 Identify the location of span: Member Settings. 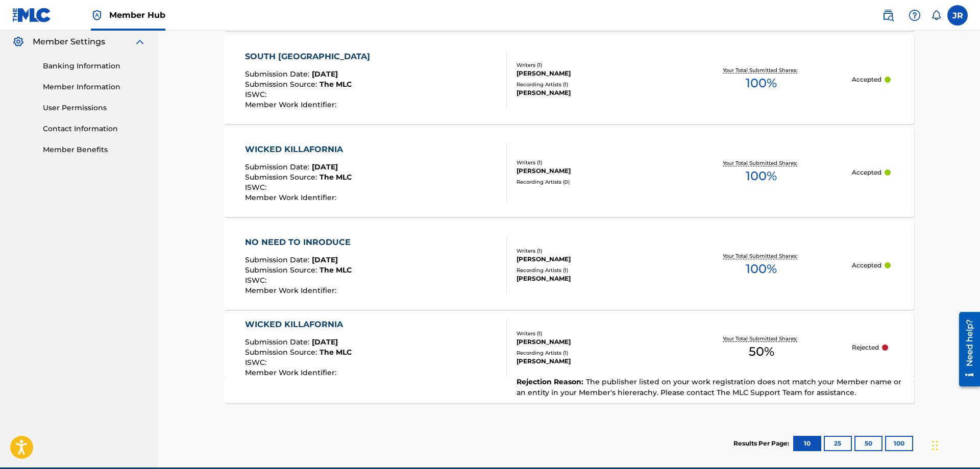
(69, 42).